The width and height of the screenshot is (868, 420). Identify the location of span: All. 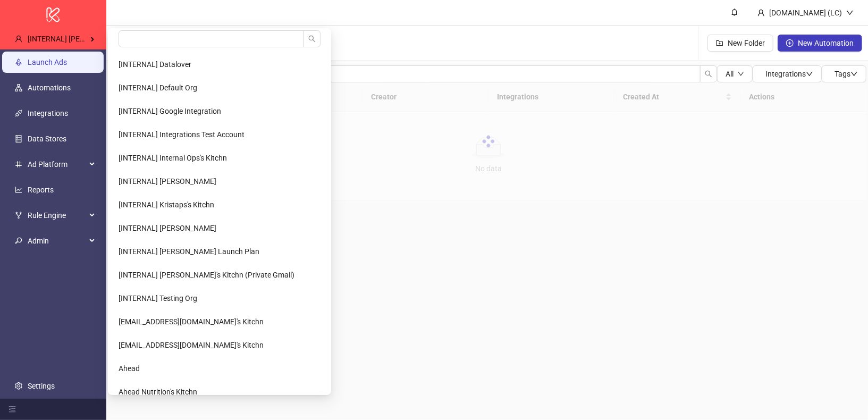
(729, 74).